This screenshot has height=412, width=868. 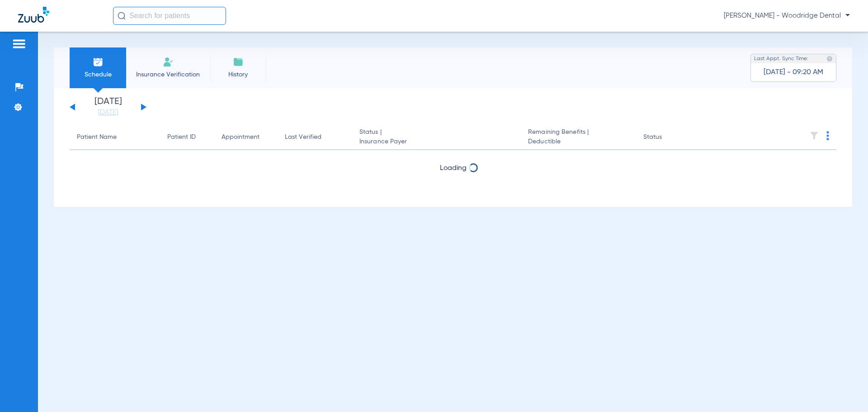 I want to click on span: Insurance Payer, so click(x=436, y=142).